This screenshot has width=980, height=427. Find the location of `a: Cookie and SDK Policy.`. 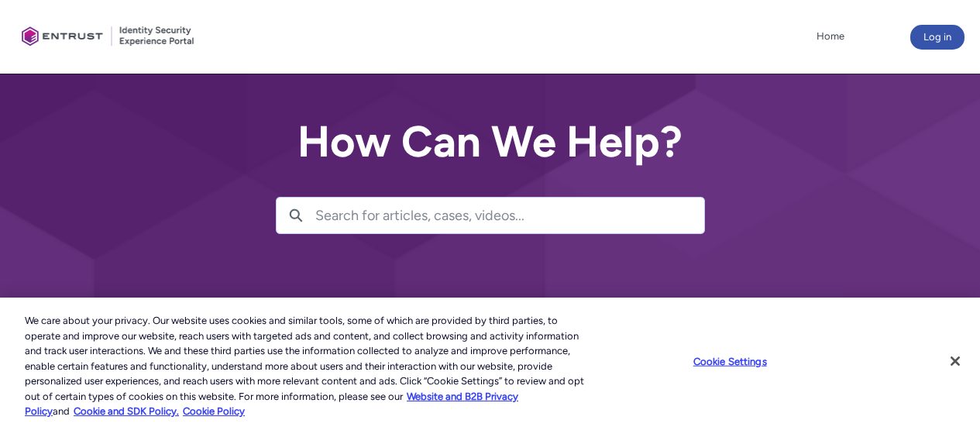

a: Cookie and SDK Policy. is located at coordinates (127, 411).